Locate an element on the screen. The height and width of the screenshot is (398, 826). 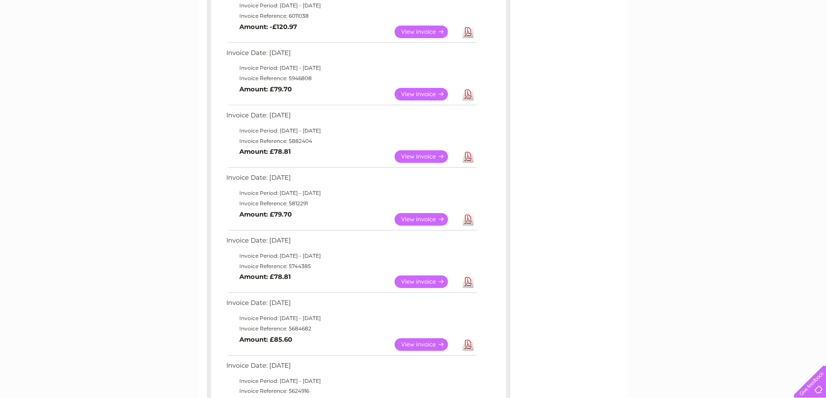
a: Contact is located at coordinates (778, 40).